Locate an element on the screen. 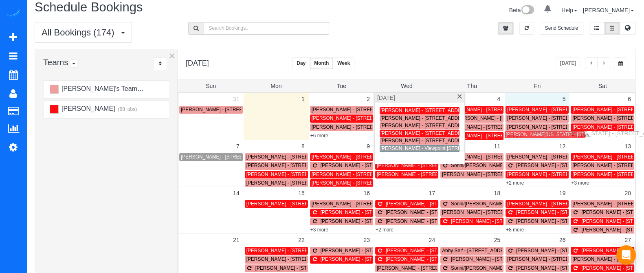 The height and width of the screenshot is (273, 644). a: 1 is located at coordinates (303, 99).